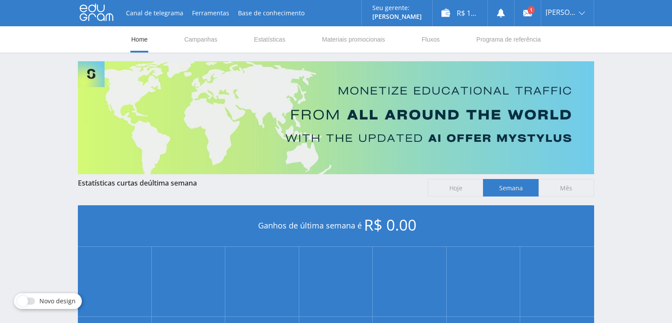 The width and height of the screenshot is (672, 323). I want to click on div: Estatísticas curtas de, so click(249, 183).